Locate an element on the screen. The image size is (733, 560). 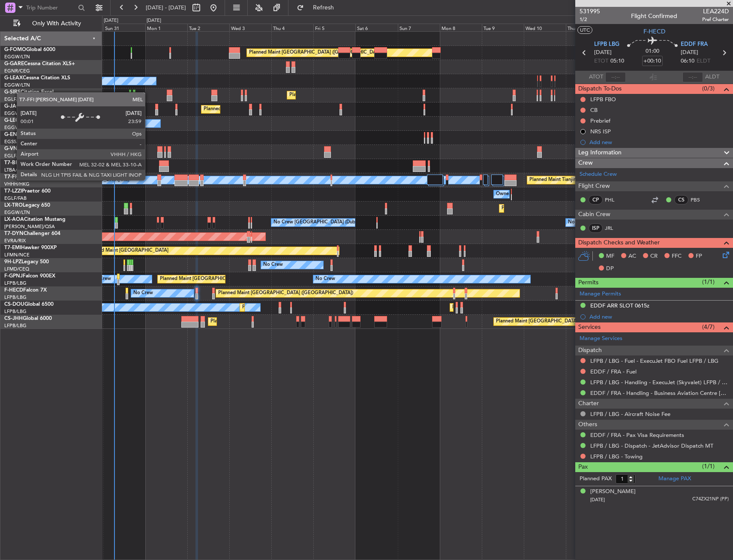
span: CS-DOU is located at coordinates (14, 304).